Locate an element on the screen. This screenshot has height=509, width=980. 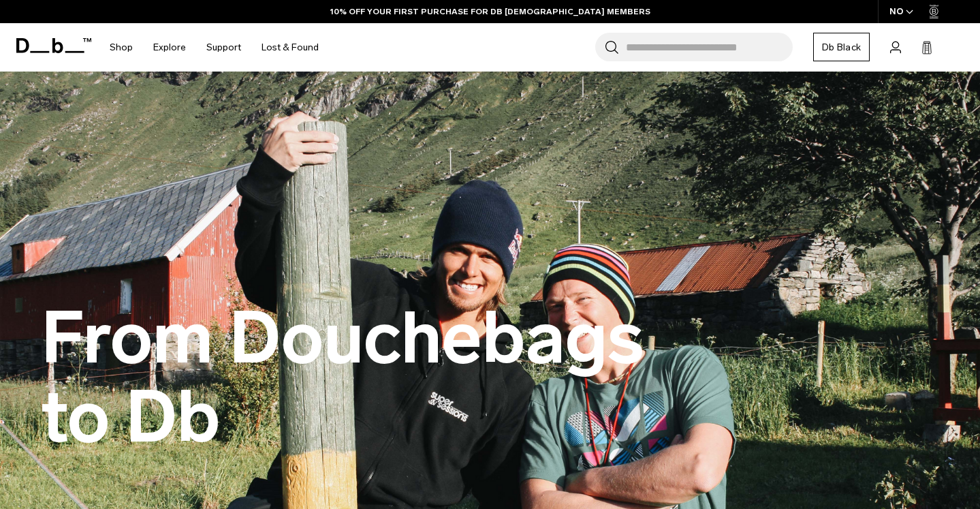
a: Lost & Found is located at coordinates (290, 47).